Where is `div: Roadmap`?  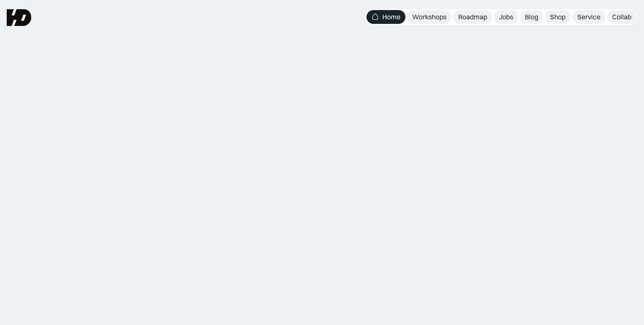
div: Roadmap is located at coordinates (473, 17).